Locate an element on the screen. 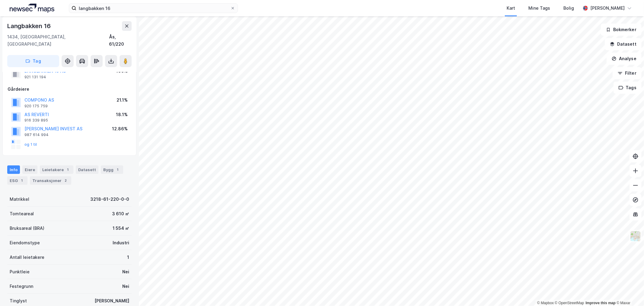  a: Improve this map is located at coordinates (600, 303).